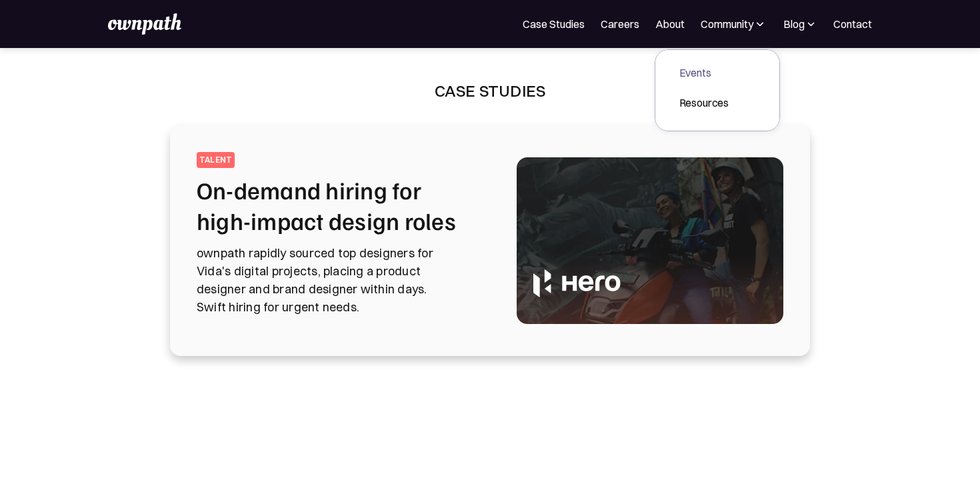  What do you see at coordinates (670, 24) in the screenshot?
I see `a: About` at bounding box center [670, 24].